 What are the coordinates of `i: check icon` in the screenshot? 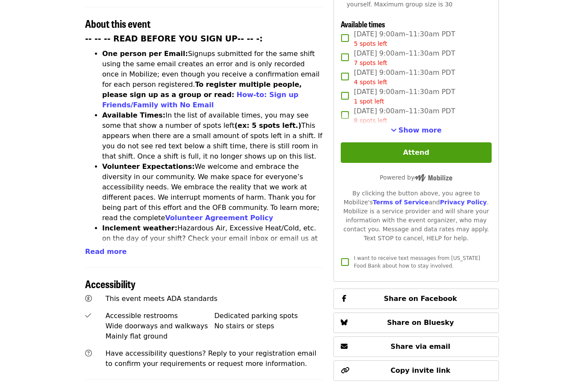 It's located at (88, 315).